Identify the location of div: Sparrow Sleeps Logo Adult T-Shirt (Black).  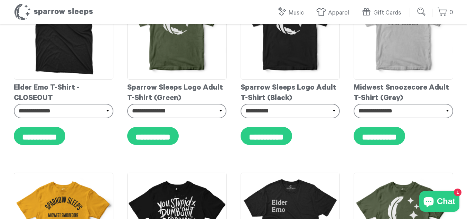
(290, 92).